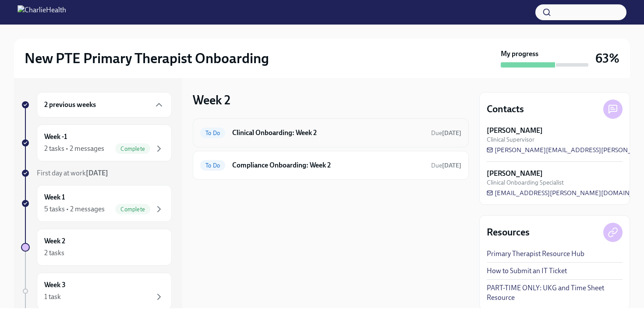 Image resolution: width=644 pixels, height=317 pixels. I want to click on a: Week 22 tasks, so click(97, 247).